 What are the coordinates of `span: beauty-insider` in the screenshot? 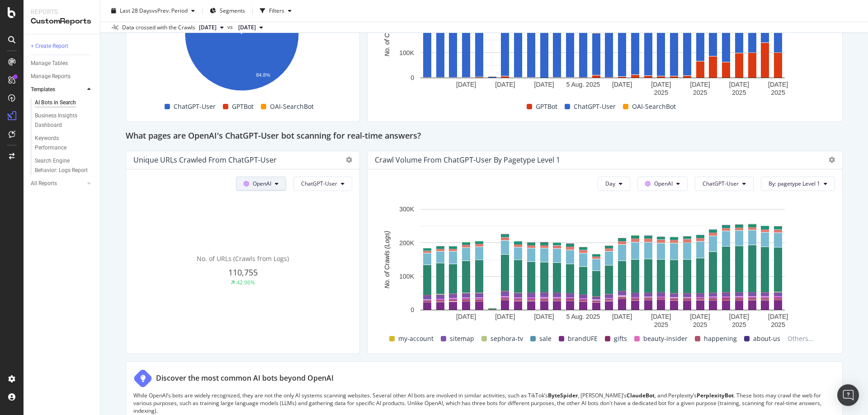 It's located at (665, 339).